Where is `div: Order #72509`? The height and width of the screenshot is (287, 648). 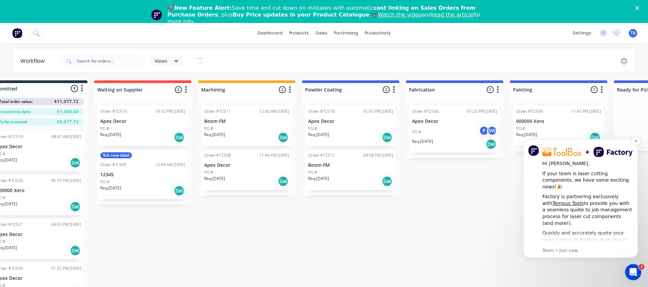 div: Order #72509 is located at coordinates (529, 111).